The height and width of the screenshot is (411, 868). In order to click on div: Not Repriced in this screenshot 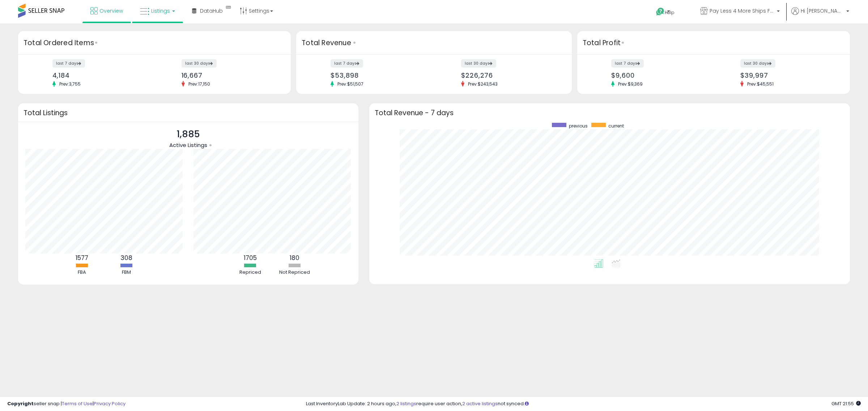, I will do `click(295, 273)`.